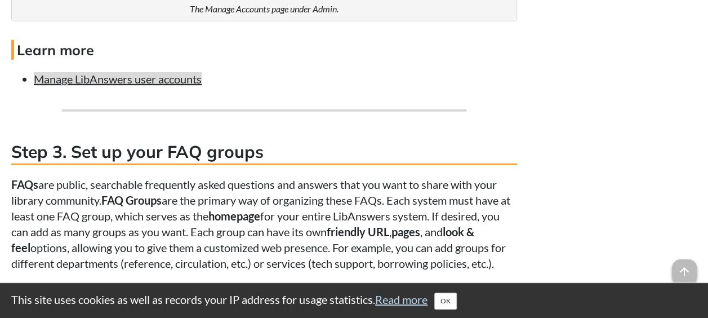 This screenshot has width=708, height=318. I want to click on strong: pages, so click(406, 232).